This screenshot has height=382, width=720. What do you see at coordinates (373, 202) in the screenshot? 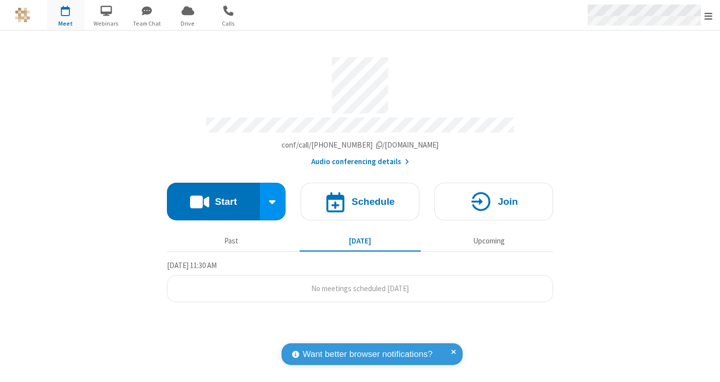
I see `h4: Schedule` at bounding box center [373, 202].